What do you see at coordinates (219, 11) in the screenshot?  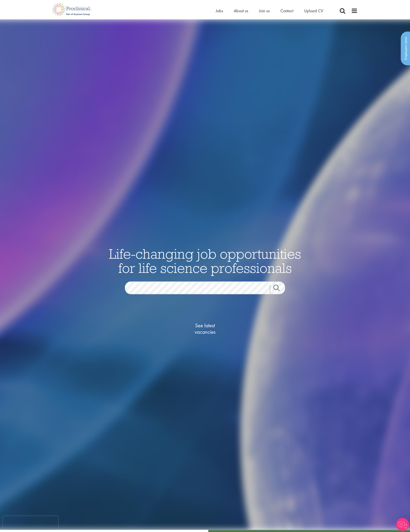 I see `span: Jobs` at bounding box center [219, 11].